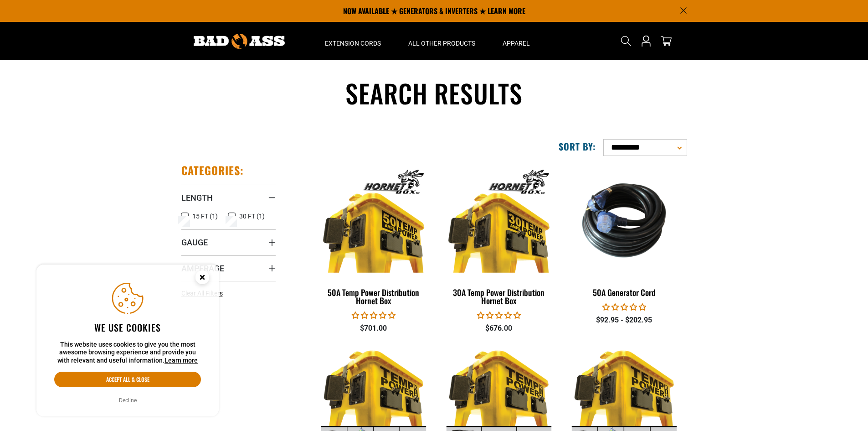  What do you see at coordinates (128, 400) in the screenshot?
I see `button: Decline` at bounding box center [128, 400].